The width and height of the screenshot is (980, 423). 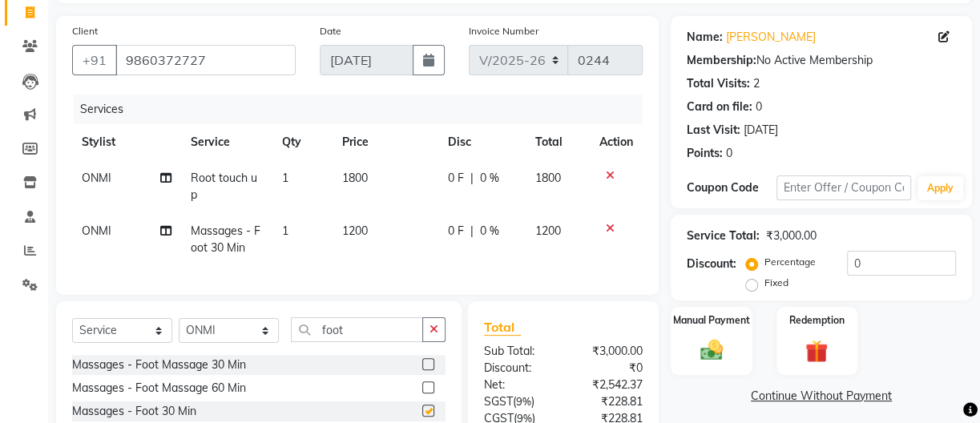 What do you see at coordinates (821, 396) in the screenshot?
I see `a: Continue Without Payment` at bounding box center [821, 396].